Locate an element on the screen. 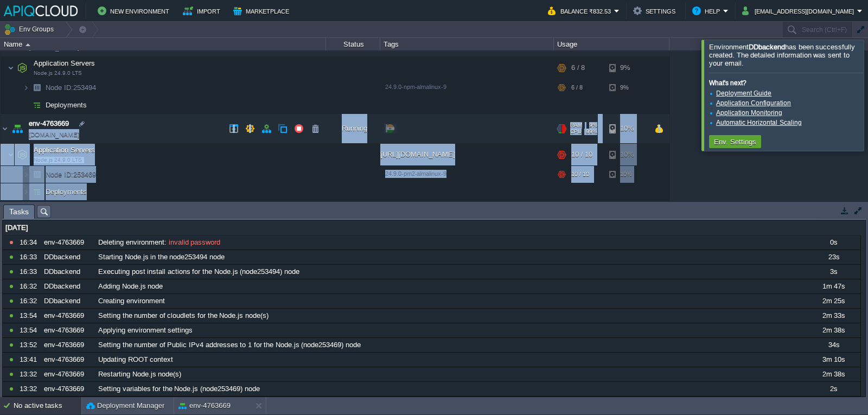 The width and height of the screenshot is (868, 415). span: RAM is located at coordinates (577, 125).